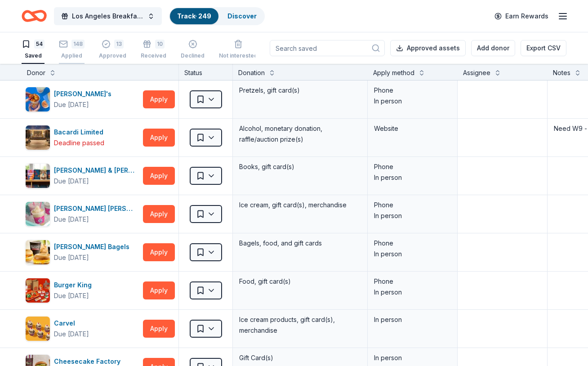 The height and width of the screenshot is (366, 588). Describe the element at coordinates (327, 48) in the screenshot. I see `input: Search saved` at that location.